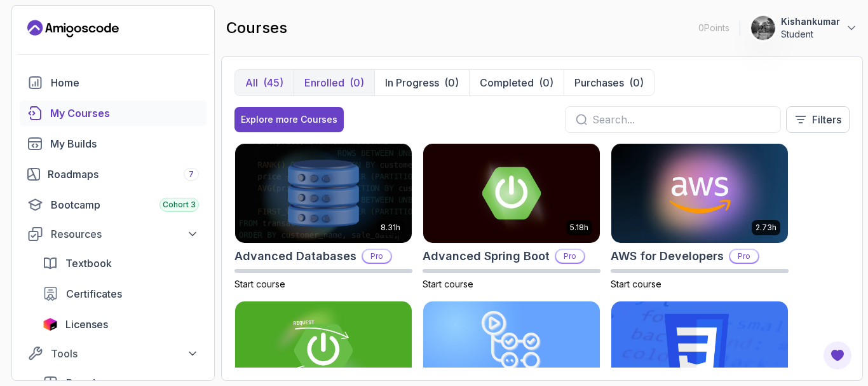 Image resolution: width=868 pixels, height=386 pixels. Describe the element at coordinates (766, 228) in the screenshot. I see `p: 2.73h` at that location.